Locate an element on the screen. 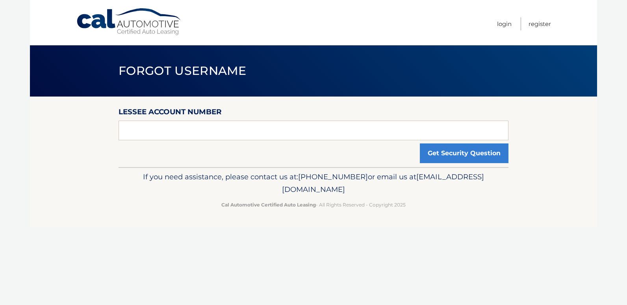 This screenshot has width=627, height=305. label: Lessee Account Number is located at coordinates (170, 113).